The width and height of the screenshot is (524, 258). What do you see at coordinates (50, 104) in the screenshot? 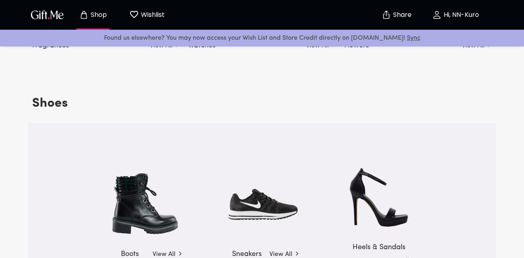
I see `h3: Shoes` at bounding box center [50, 104].